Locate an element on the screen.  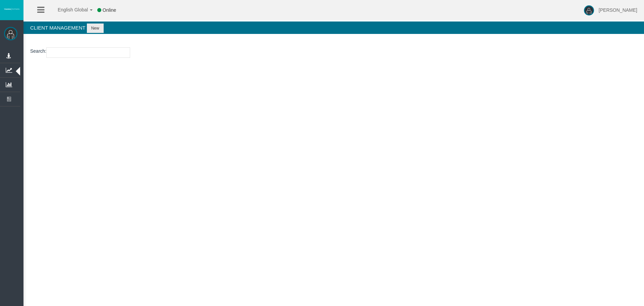
span: English Global is located at coordinates (68, 10).